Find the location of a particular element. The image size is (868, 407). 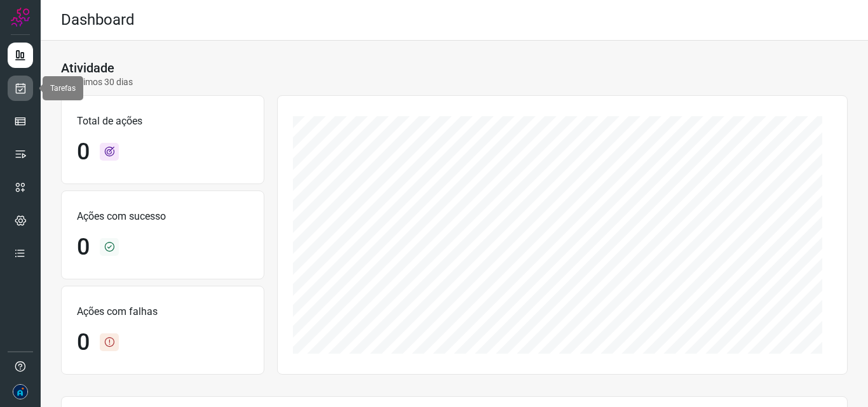

span: Tarefas is located at coordinates (63, 88).